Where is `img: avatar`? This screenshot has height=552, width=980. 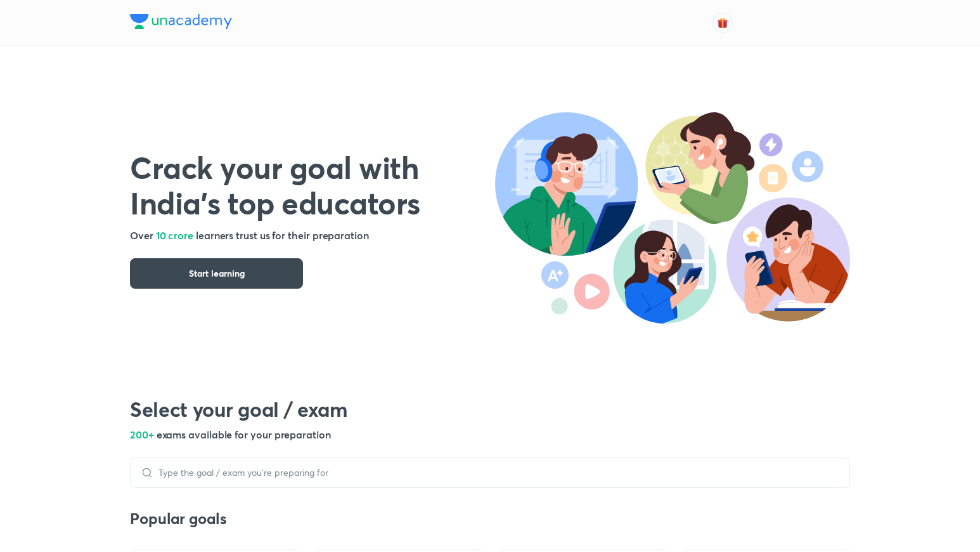
img: avatar is located at coordinates (723, 23).